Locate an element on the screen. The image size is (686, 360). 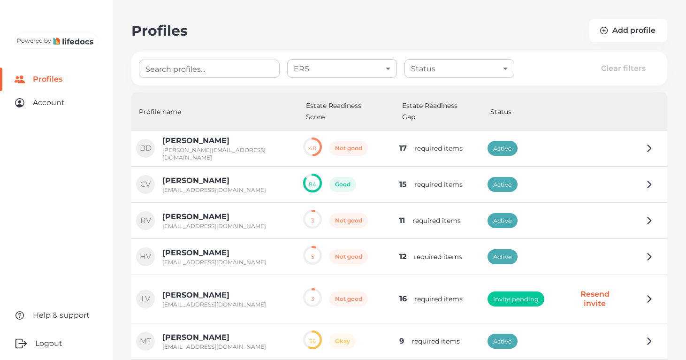
span: Invite pending is located at coordinates (515, 299).